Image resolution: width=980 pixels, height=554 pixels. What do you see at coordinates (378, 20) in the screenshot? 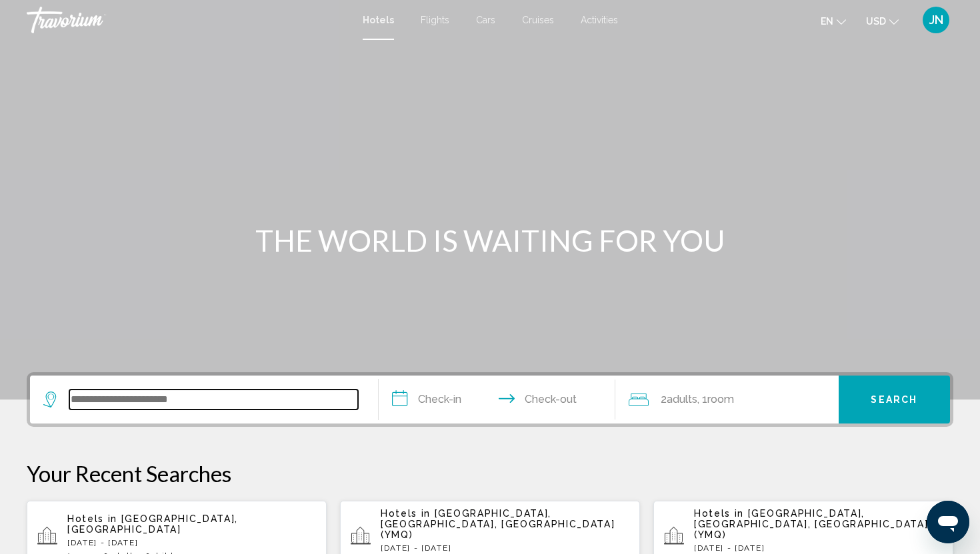
I see `span: Hotels` at bounding box center [378, 20].